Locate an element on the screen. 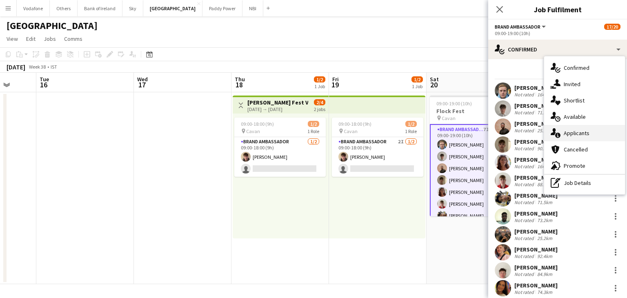 This screenshot has width=627, height=298. button: Brand Ambassador is located at coordinates (521, 27).